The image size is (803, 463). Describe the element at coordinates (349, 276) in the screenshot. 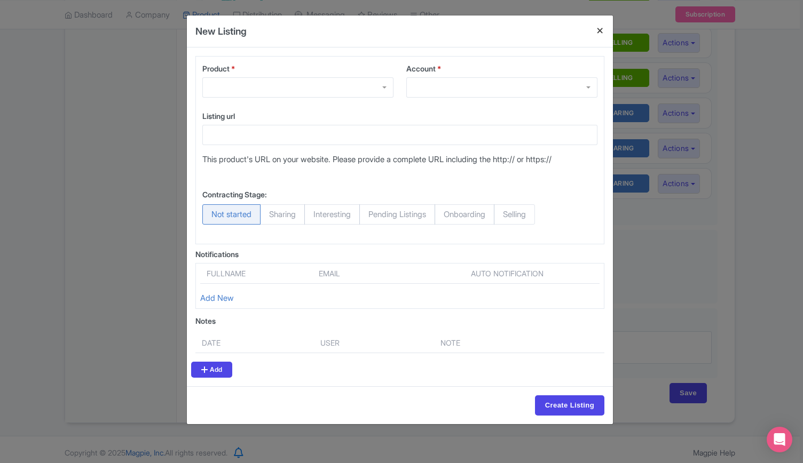

I see `th: Email` at that location.